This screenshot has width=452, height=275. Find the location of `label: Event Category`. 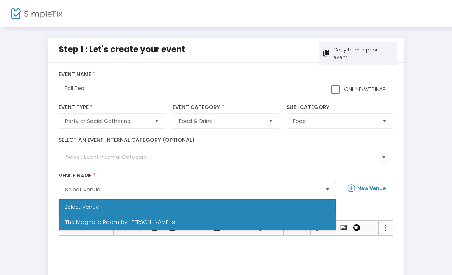

label: Event Category is located at coordinates (225, 107).